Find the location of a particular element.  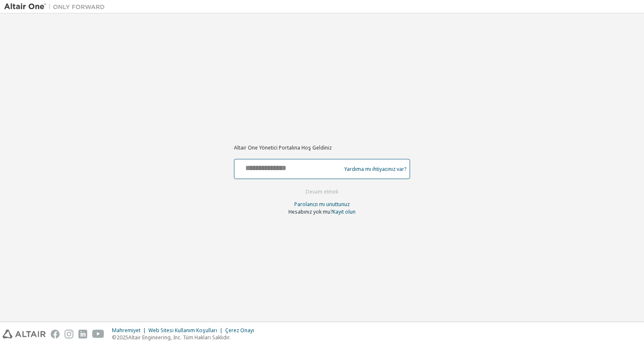

font: Web Sitesi Kullanım Koşulları is located at coordinates (183, 330).